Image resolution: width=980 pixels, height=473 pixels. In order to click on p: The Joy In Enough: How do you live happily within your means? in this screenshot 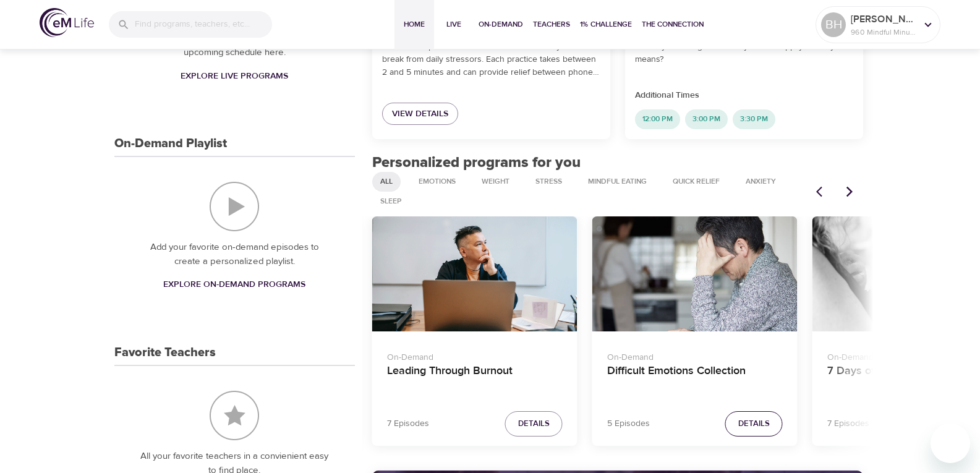, I will do `click(743, 53)`.